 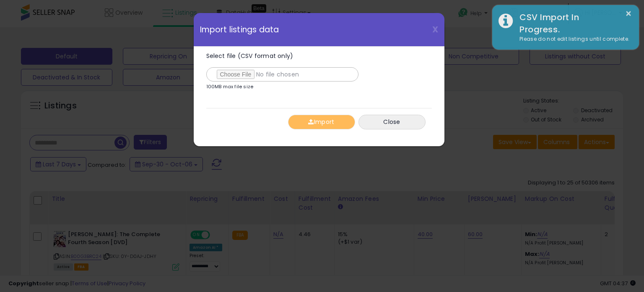 What do you see at coordinates (435, 29) in the screenshot?
I see `span: X` at bounding box center [435, 29].